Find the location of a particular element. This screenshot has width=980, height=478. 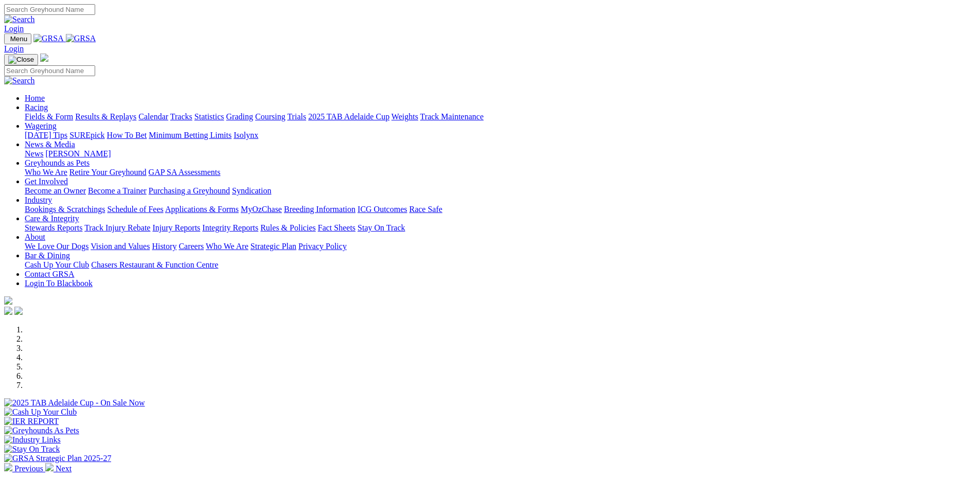

a: Isolynx is located at coordinates (246, 135).